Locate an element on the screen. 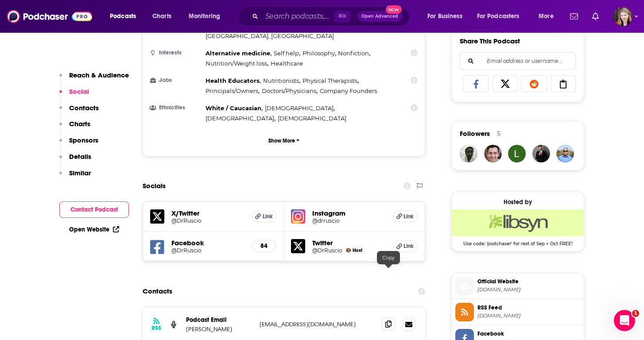 This screenshot has height=340, width=644. button: Contact Podcast is located at coordinates (94, 210).